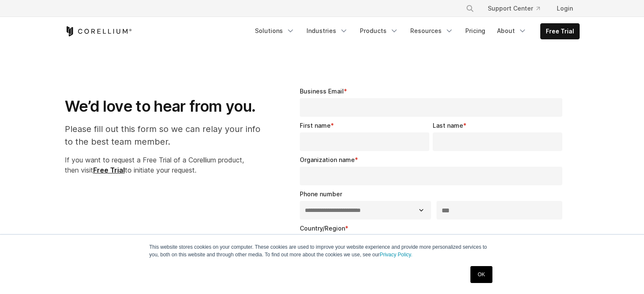 Image resolution: width=644 pixels, height=294 pixels. What do you see at coordinates (448, 125) in the screenshot?
I see `span: Last name` at bounding box center [448, 125].